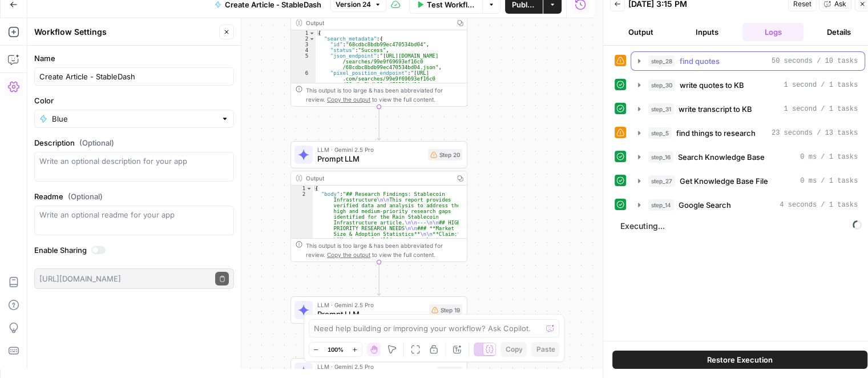 The height and width of the screenshot is (378, 868). What do you see at coordinates (661, 181) in the screenshot?
I see `span: step_27` at bounding box center [661, 181].